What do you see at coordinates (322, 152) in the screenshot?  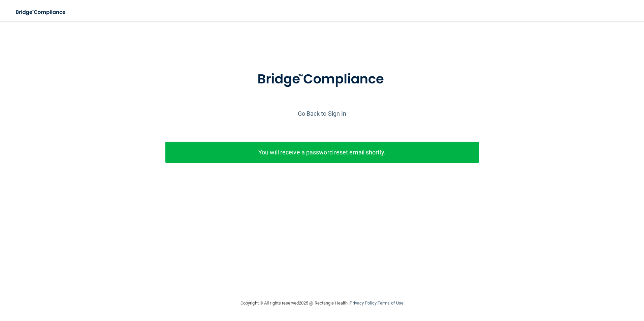 I see `p: You will receive a password reset email shortly.` at bounding box center [322, 152].